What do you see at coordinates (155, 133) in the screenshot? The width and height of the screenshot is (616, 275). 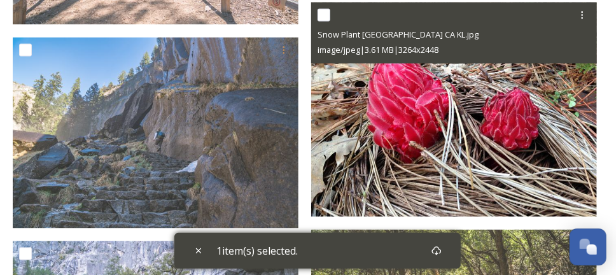 I see `img: Mist-Trail-March-2018-Steve-Montalto-6.jpg` at bounding box center [155, 133].